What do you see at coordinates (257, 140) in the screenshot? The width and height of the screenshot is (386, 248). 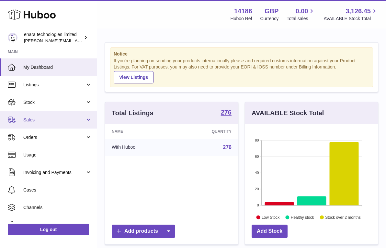 I see `text: 80` at bounding box center [257, 140].